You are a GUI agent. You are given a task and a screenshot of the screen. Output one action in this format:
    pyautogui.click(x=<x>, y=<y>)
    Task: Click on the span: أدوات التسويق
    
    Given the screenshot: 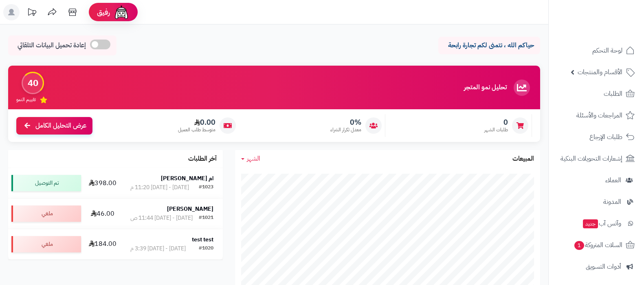 What is the action you would take?
    pyautogui.click(x=603, y=267)
    